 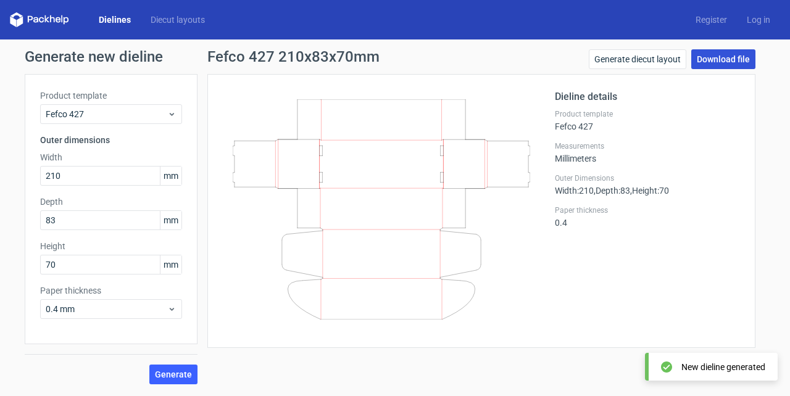 What do you see at coordinates (648, 146) in the screenshot?
I see `label: Measurements` at bounding box center [648, 146].